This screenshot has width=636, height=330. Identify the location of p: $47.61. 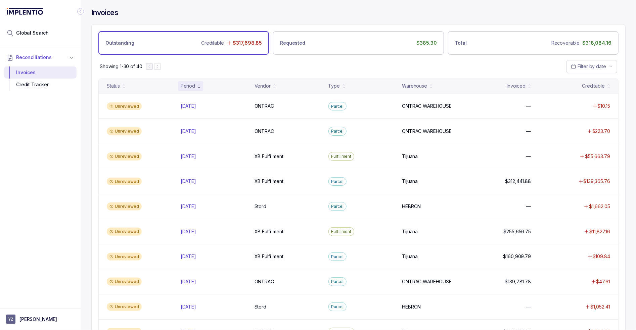
(603, 282).